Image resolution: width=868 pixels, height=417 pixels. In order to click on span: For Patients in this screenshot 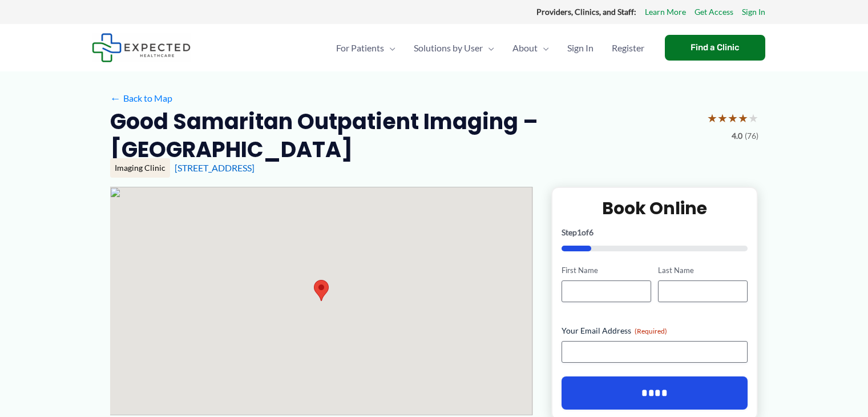, I will do `click(360, 48)`.